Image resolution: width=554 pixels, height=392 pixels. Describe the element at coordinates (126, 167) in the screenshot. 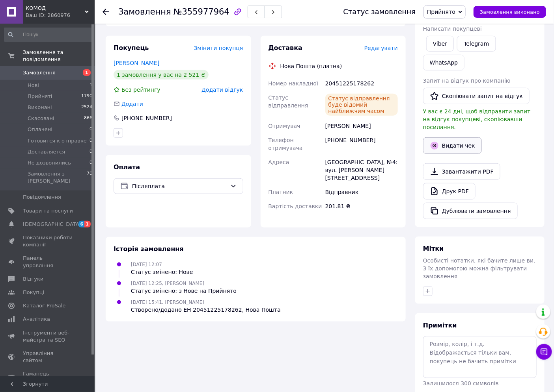

I see `span: Оплата` at that location.